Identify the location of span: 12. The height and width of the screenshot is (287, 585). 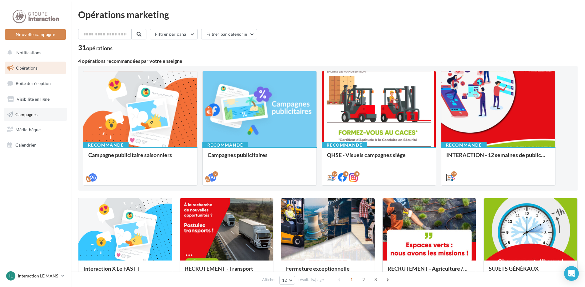
(284, 280).